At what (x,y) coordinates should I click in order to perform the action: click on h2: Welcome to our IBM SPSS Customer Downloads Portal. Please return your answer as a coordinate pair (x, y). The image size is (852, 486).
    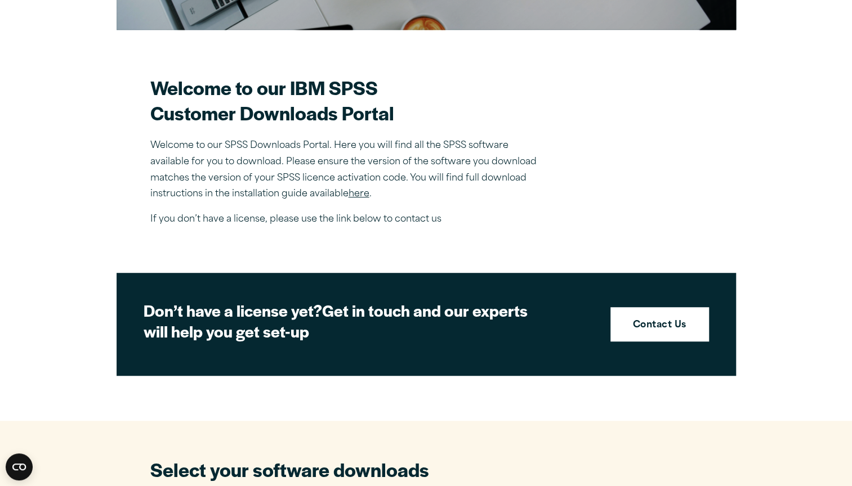
    Looking at the image, I should click on (347, 100).